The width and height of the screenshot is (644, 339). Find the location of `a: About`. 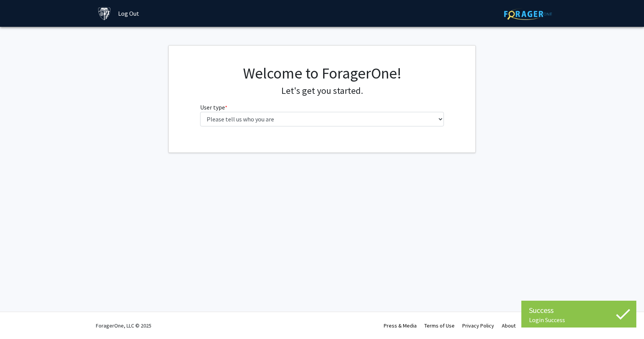

a: About is located at coordinates (509, 326).